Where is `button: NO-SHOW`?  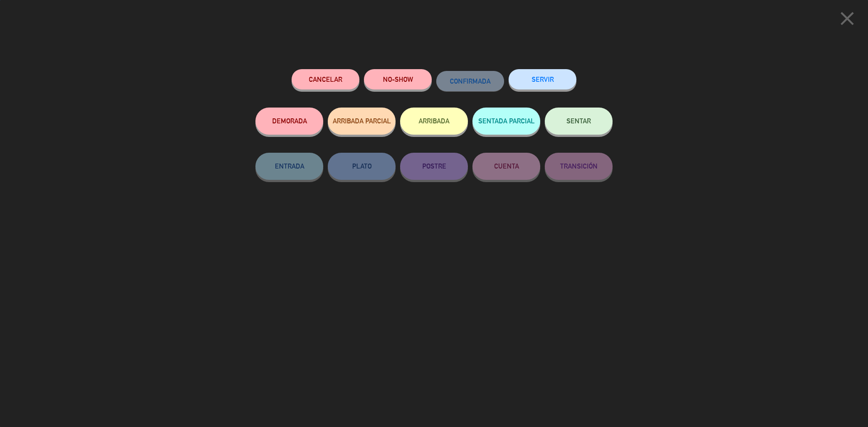 button: NO-SHOW is located at coordinates (398, 79).